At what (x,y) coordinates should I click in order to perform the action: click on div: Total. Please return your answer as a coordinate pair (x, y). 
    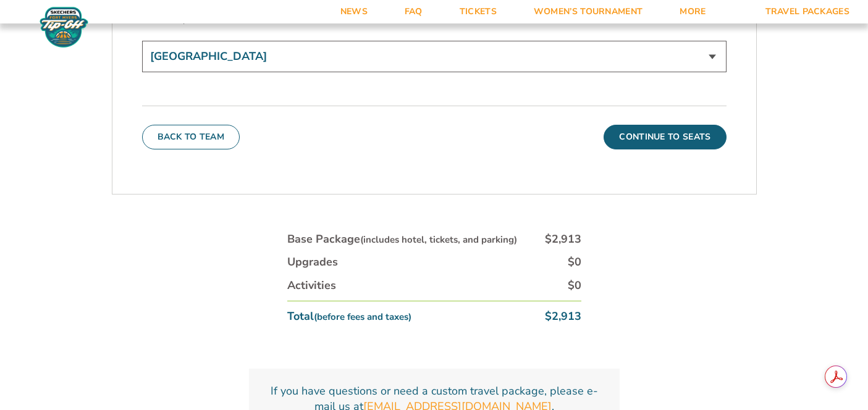
    Looking at the image, I should click on (349, 317).